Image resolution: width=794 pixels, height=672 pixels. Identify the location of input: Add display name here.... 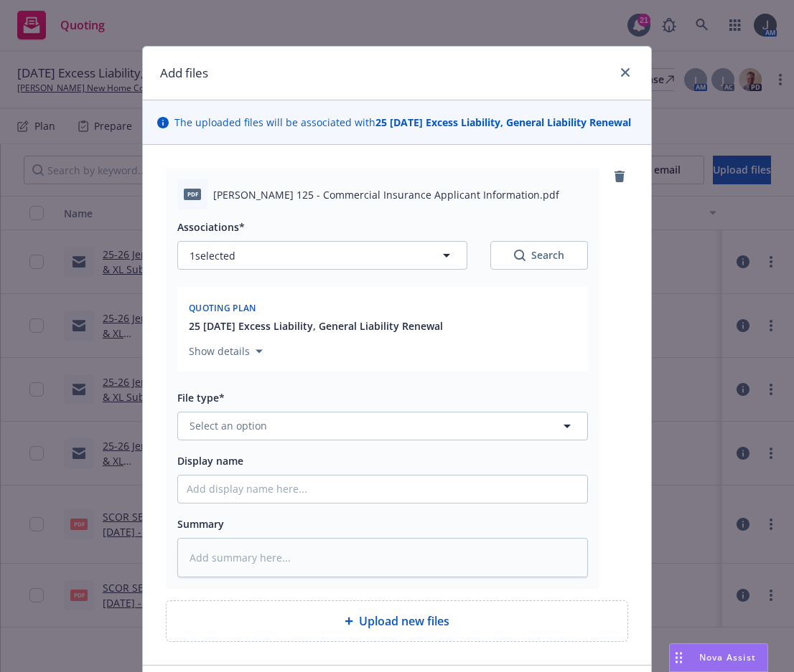
(382, 489).